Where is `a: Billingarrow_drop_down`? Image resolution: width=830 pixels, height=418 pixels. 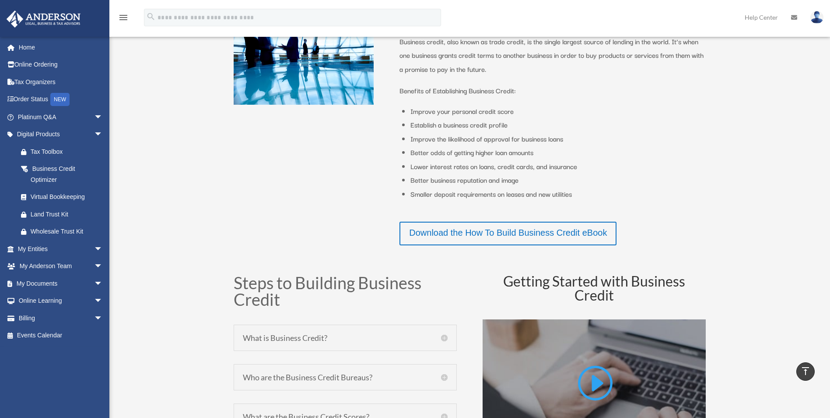
a: Billingarrow_drop_down is located at coordinates (61, 318).